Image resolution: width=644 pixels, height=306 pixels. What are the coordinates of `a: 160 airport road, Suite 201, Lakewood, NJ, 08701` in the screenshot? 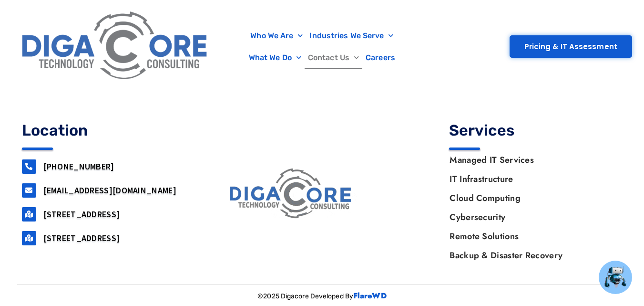 It's located at (29, 214).